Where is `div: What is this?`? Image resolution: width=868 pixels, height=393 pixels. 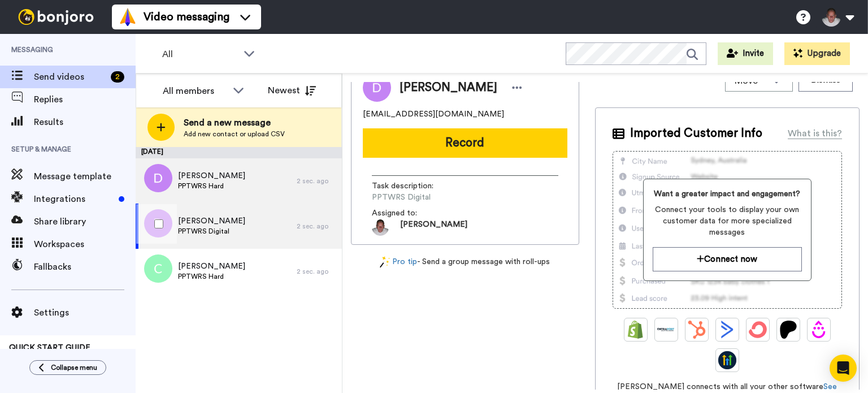
div: What is this? is located at coordinates (815, 134).